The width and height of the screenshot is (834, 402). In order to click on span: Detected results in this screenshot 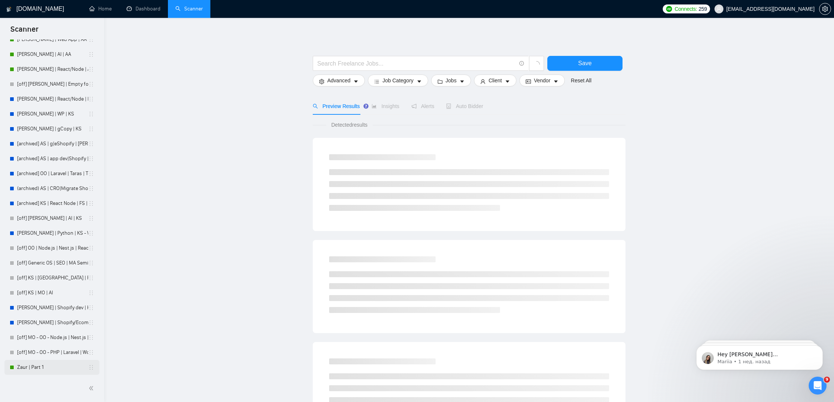, I will do `click(349, 125)`.